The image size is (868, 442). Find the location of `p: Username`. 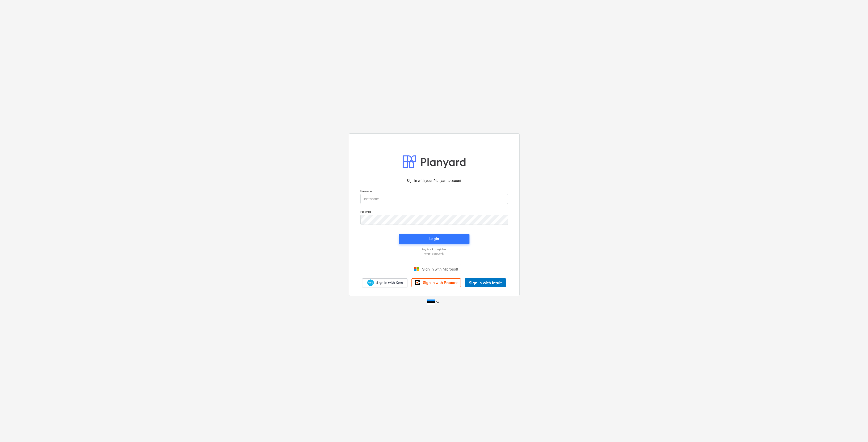

p: Username is located at coordinates (434, 191).